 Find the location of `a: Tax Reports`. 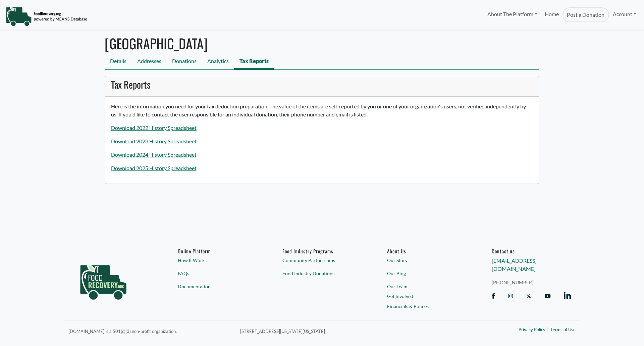

a: Tax Reports is located at coordinates (254, 62).